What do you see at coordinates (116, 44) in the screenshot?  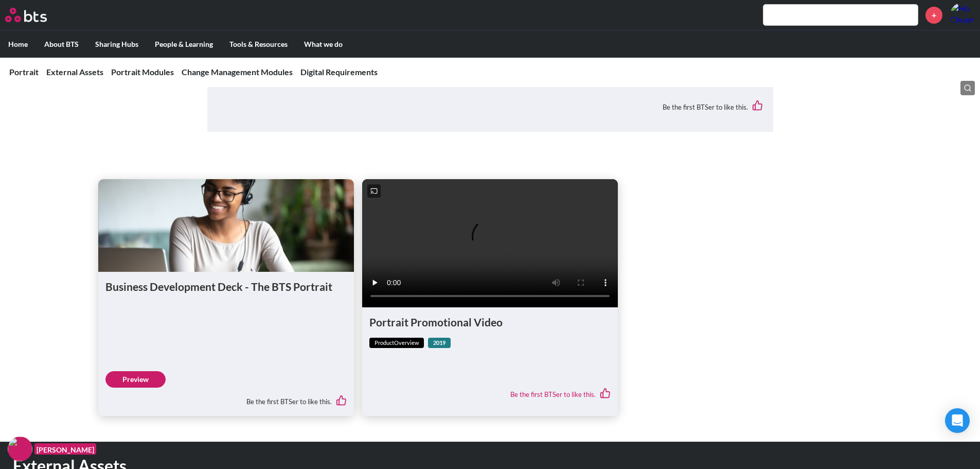 I see `label: Sharing Hubs` at bounding box center [116, 44].